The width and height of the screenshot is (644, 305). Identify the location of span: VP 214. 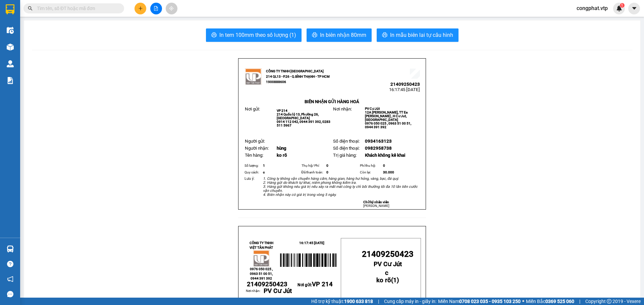
(322, 284).